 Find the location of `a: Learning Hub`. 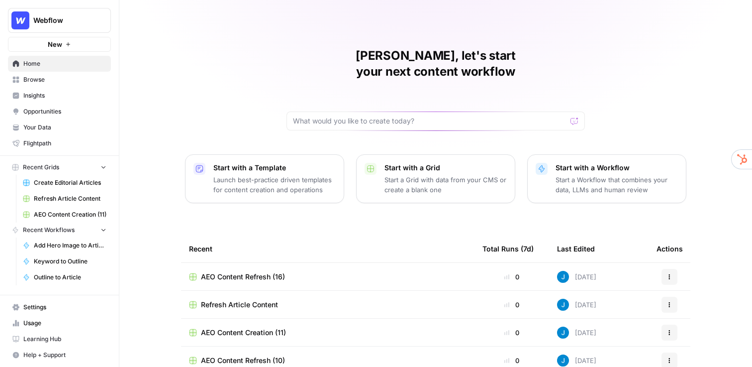

a: Learning Hub is located at coordinates (59, 339).